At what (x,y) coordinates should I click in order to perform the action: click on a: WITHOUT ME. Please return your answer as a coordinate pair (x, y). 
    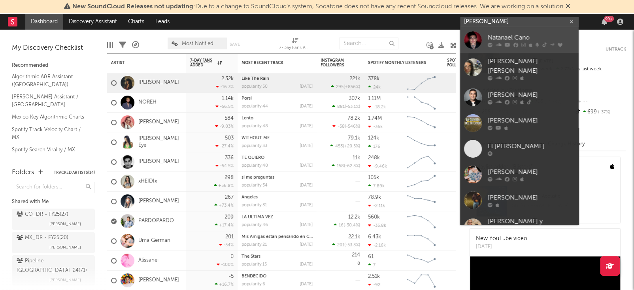
    Looking at the image, I should click on (255, 138).